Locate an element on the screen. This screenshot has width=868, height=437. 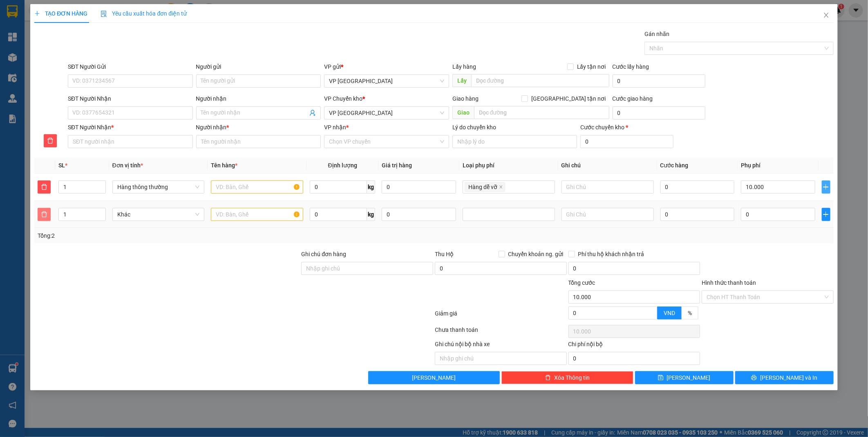
span: Tên hàng is located at coordinates (224, 165).